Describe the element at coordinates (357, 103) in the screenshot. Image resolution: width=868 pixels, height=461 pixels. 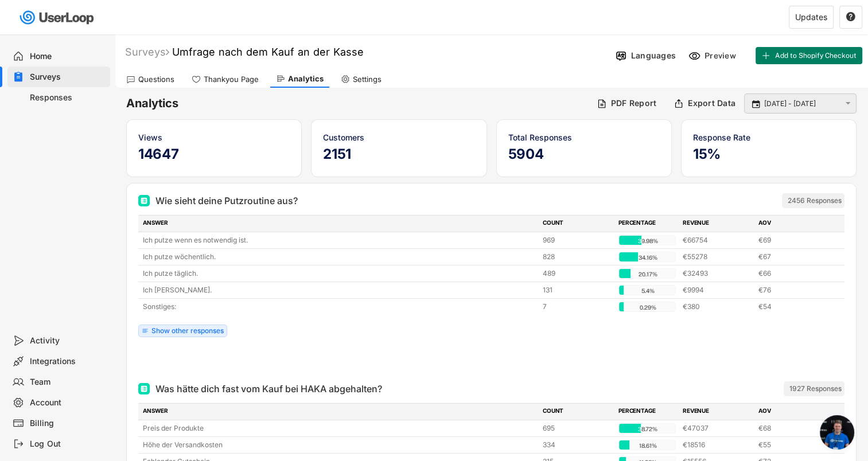
I see `h6: Analytics` at that location.